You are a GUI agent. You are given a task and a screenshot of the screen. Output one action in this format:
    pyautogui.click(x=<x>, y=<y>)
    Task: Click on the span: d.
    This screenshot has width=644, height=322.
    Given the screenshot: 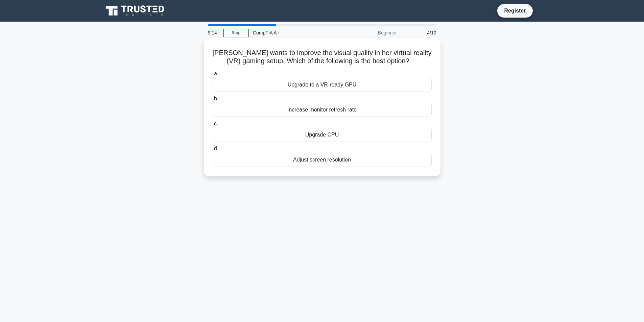 What is the action you would take?
    pyautogui.click(x=216, y=148)
    